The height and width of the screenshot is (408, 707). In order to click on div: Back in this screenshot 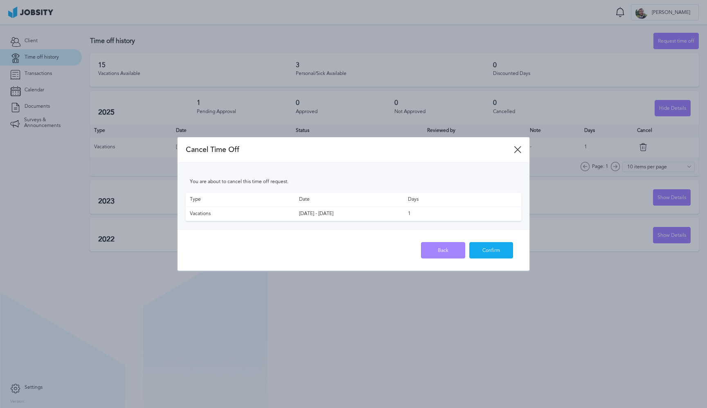, I will do `click(443, 250)`.